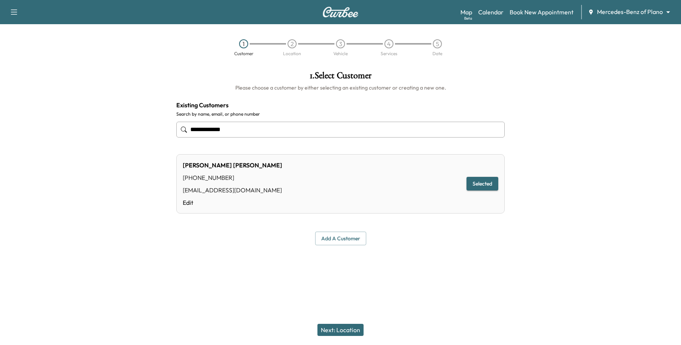  I want to click on div: Customer, so click(244, 54).